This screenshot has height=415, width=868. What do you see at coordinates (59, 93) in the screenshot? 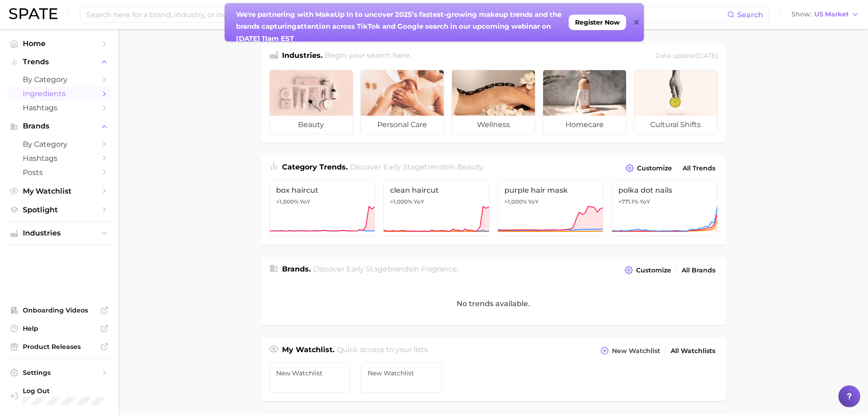
I see `a: Ingredients` at bounding box center [59, 93].